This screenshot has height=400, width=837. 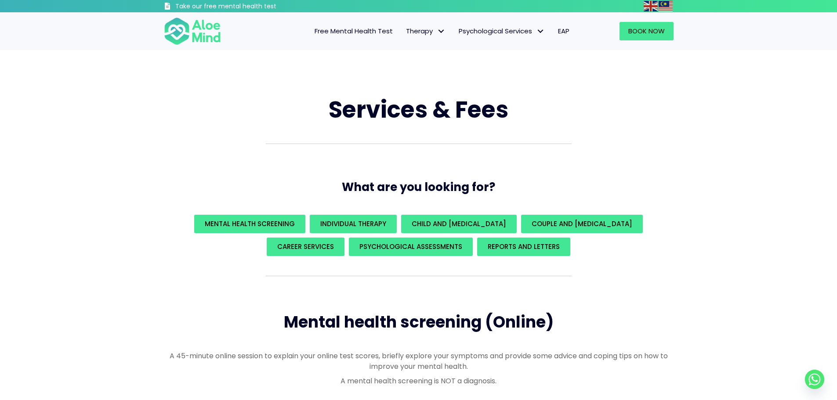 What do you see at coordinates (411, 247) in the screenshot?
I see `span: Psychological assessments` at bounding box center [411, 247].